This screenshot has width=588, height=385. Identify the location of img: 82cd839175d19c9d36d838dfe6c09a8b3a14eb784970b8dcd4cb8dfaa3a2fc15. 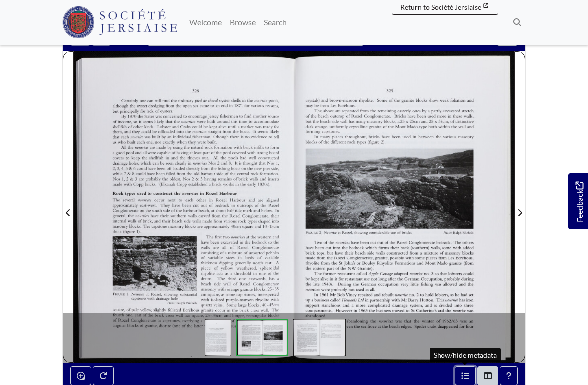
(218, 337).